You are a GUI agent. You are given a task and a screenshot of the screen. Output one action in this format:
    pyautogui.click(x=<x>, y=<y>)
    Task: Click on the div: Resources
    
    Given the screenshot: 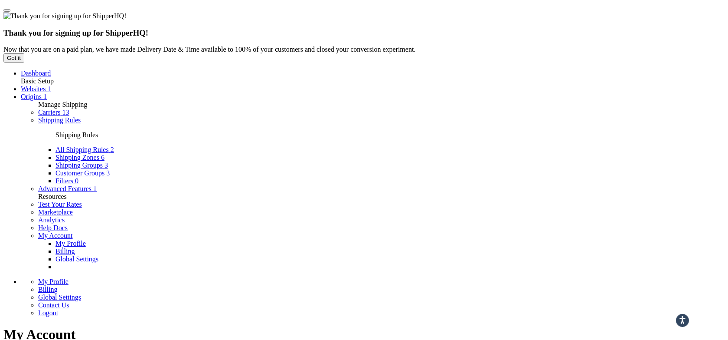 What is the action you would take?
    pyautogui.click(x=381, y=196)
    